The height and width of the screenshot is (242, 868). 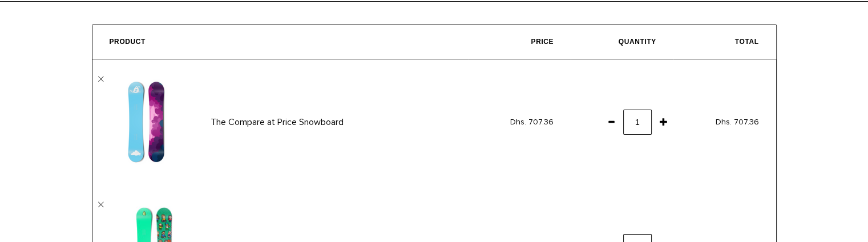 I want to click on th: Price, so click(x=519, y=42).